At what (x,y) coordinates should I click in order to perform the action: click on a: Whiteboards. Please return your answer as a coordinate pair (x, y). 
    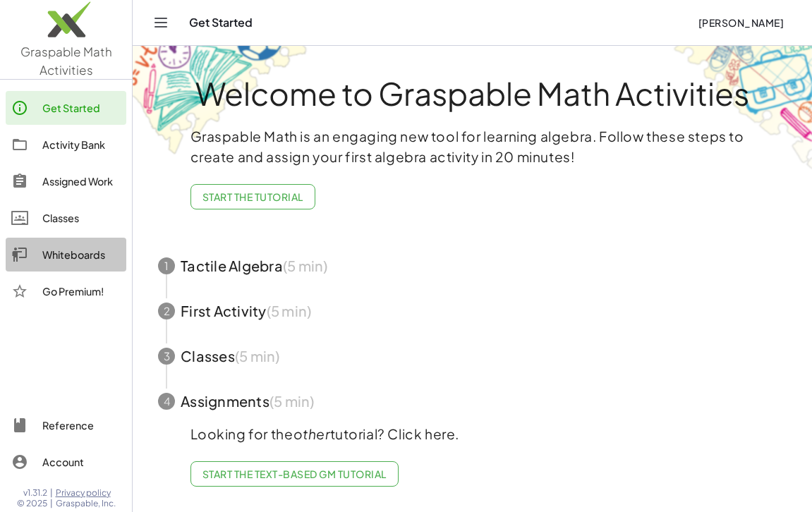
    Looking at the image, I should click on (65, 254).